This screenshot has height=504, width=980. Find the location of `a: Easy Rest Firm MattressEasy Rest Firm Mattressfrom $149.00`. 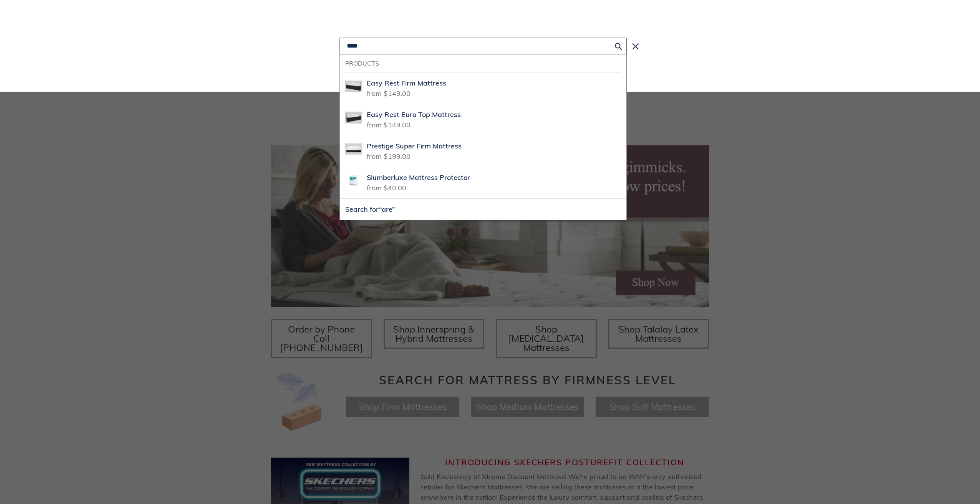

a: Easy Rest Firm MattressEasy Rest Firm Mattressfrom $149.00 is located at coordinates (483, 88).